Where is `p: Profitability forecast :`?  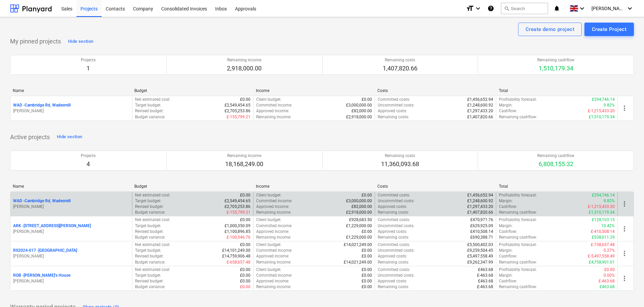 p: Profitability forecast : is located at coordinates (518, 99).